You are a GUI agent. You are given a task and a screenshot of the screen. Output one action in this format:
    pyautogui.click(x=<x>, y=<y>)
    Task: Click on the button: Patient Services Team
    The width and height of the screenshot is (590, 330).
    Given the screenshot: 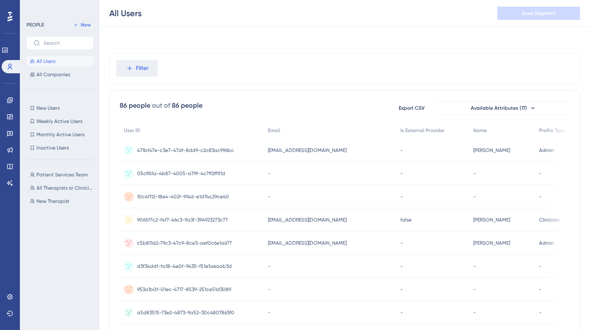 What is the action you would take?
    pyautogui.click(x=63, y=175)
    